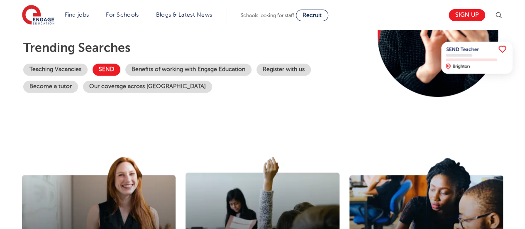 The height and width of the screenshot is (229, 525). Describe the element at coordinates (184, 15) in the screenshot. I see `a: Blogs & Latest News` at that location.